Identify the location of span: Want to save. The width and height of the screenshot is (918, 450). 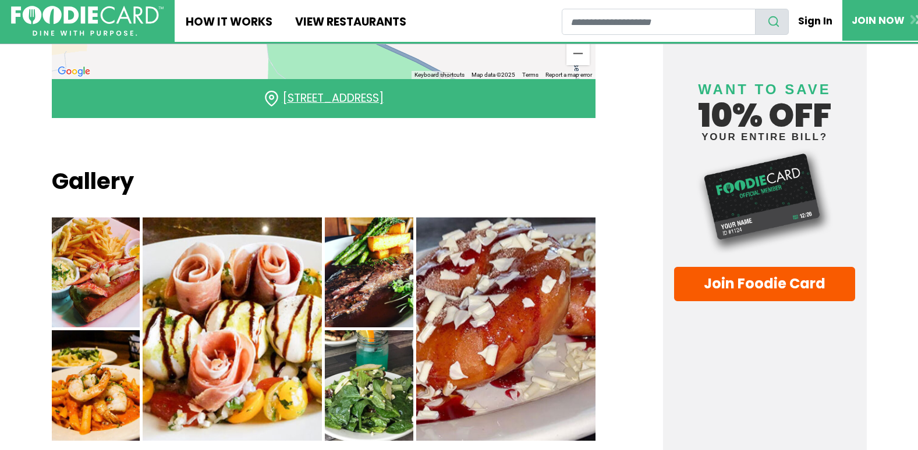
(764, 89).